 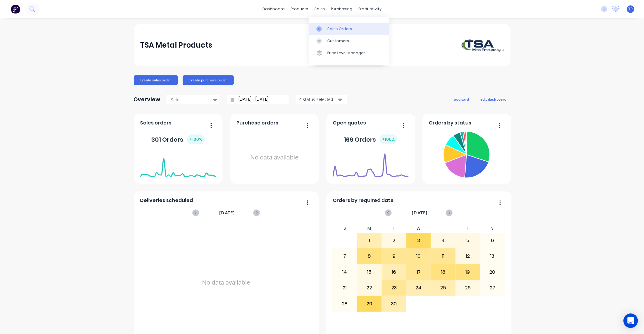 What do you see at coordinates (341, 9) in the screenshot?
I see `div: purchasing` at bounding box center [341, 9].